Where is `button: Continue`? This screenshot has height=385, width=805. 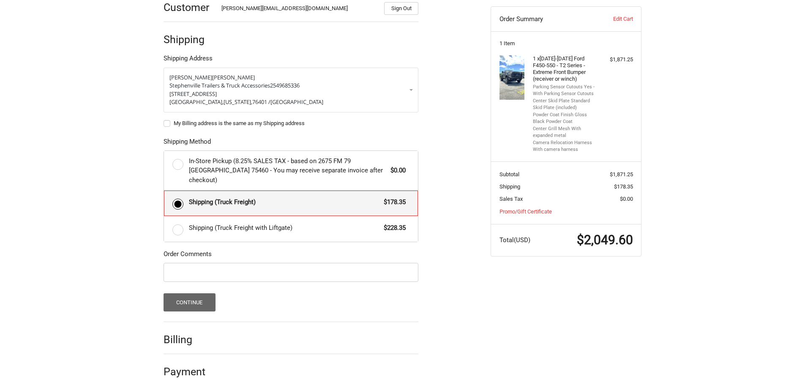 button: Continue is located at coordinates (189, 302).